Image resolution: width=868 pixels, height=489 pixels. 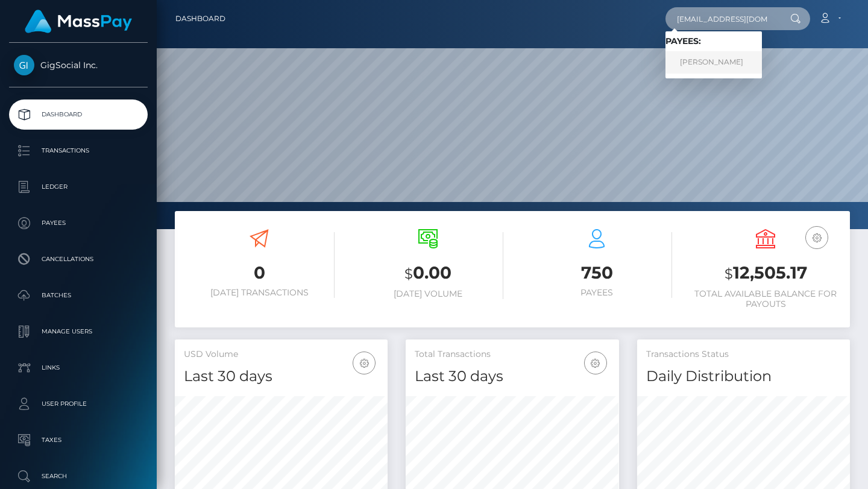 What do you see at coordinates (78, 65) in the screenshot?
I see `span: GigSocial Inc.` at bounding box center [78, 65].